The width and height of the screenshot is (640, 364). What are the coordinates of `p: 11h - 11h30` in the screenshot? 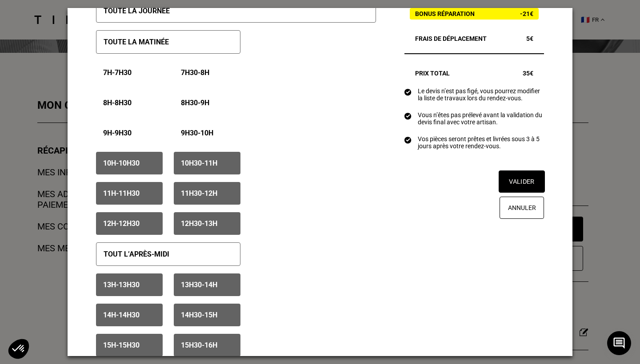 It's located at (121, 193).